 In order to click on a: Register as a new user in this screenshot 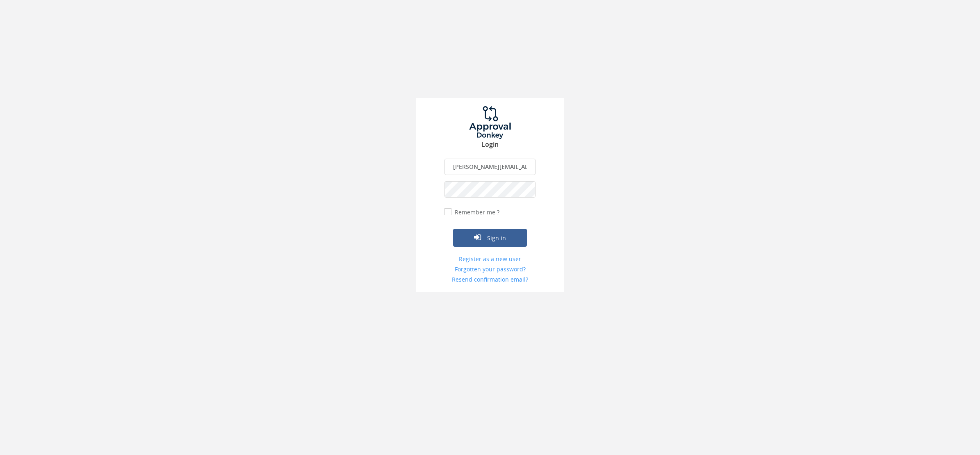, I will do `click(490, 259)`.